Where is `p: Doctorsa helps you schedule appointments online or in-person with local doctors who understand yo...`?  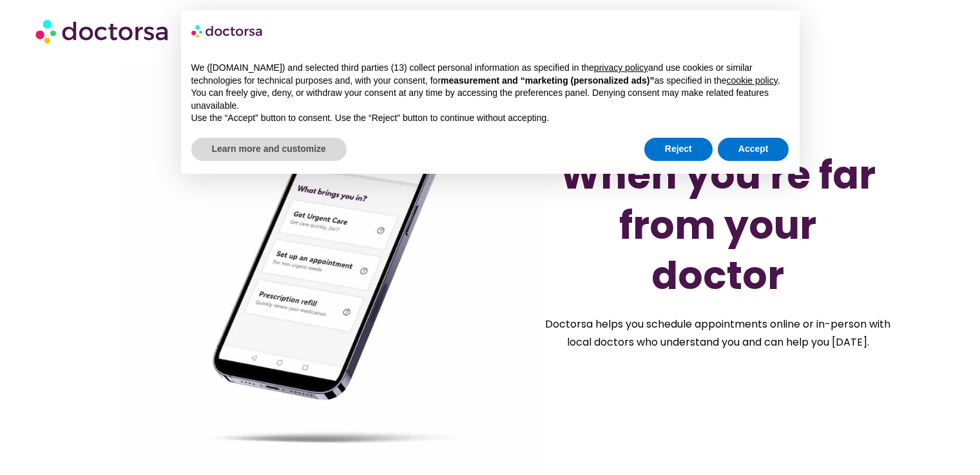 p: Doctorsa helps you schedule appointments online or in-person with local doctors who understand yo... is located at coordinates (718, 334).